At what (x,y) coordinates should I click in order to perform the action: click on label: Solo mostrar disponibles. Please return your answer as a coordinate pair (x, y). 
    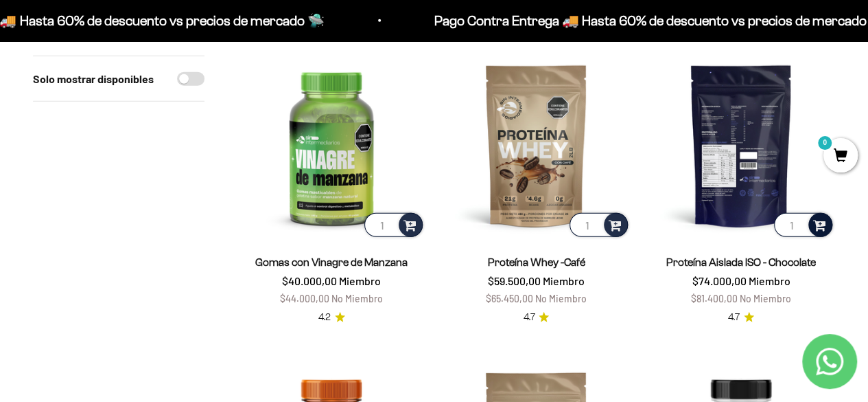
    Looking at the image, I should click on (93, 78).